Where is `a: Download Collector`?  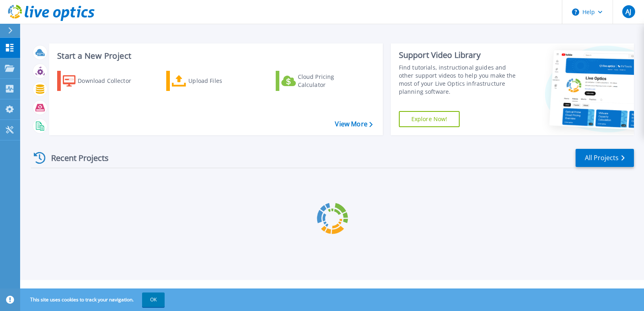 a: Download Collector is located at coordinates (102, 81).